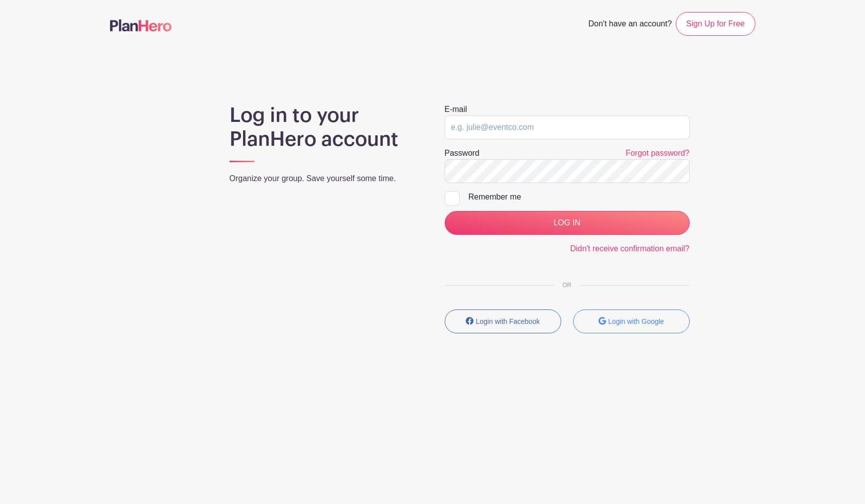  What do you see at coordinates (631, 322) in the screenshot?
I see `button: Login with Google` at bounding box center [631, 322].